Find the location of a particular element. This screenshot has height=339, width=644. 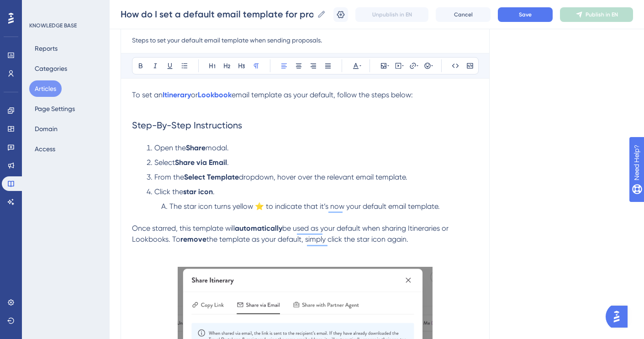

strong: Select Template is located at coordinates (212, 176).